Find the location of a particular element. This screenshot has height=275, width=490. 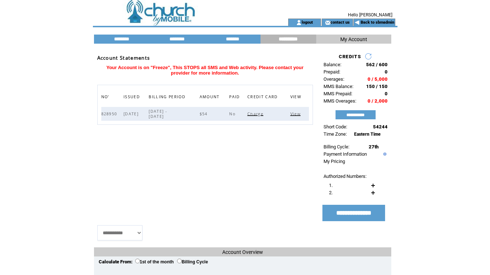

a: View is located at coordinates (296, 114).